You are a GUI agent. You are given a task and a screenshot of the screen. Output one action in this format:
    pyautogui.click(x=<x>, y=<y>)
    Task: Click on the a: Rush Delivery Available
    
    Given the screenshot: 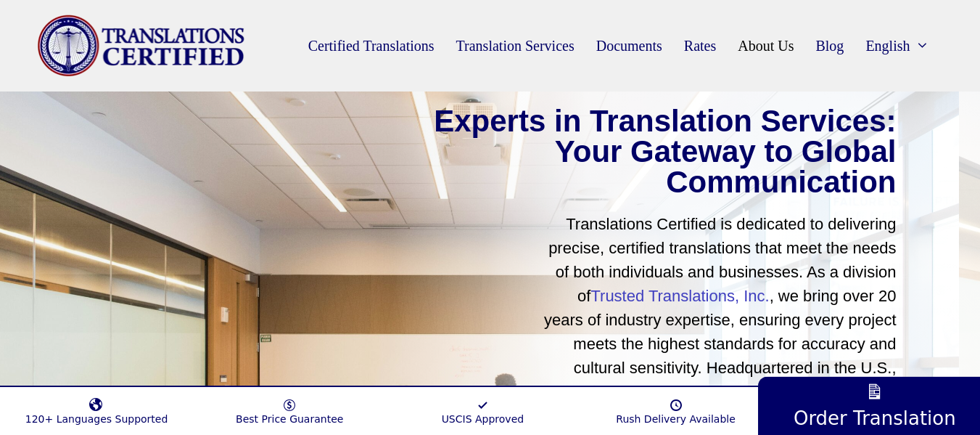 What is the action you would take?
    pyautogui.click(x=676, y=408)
    